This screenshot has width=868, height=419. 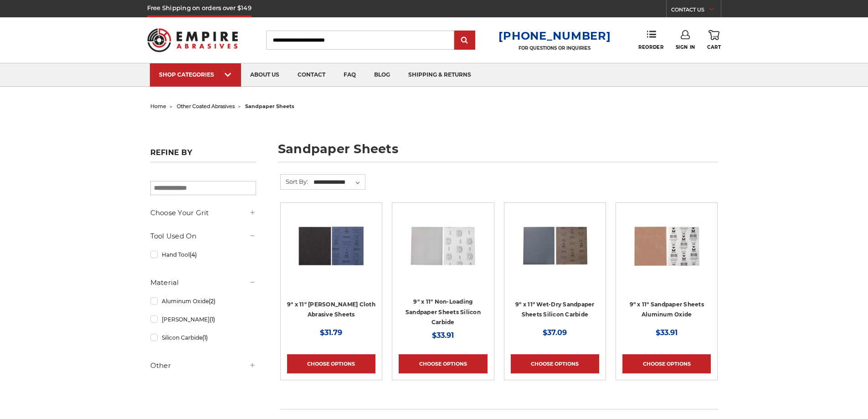 What do you see at coordinates (465, 40) in the screenshot?
I see `input: Submit` at bounding box center [465, 40].